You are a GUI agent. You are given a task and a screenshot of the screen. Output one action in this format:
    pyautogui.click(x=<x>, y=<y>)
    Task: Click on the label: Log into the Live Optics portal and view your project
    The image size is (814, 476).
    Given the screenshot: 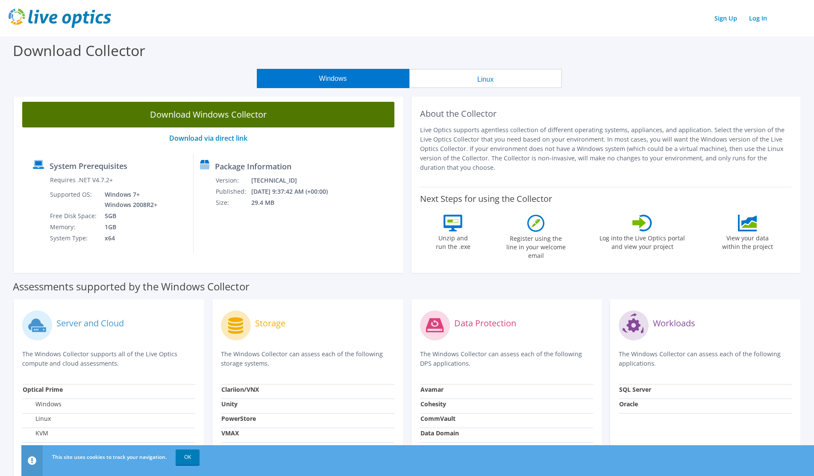 What is the action you would take?
    pyautogui.click(x=642, y=241)
    